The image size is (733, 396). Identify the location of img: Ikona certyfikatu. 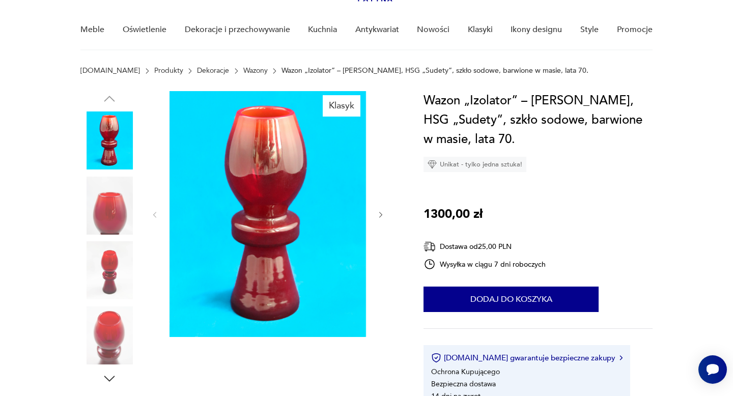
(436, 358).